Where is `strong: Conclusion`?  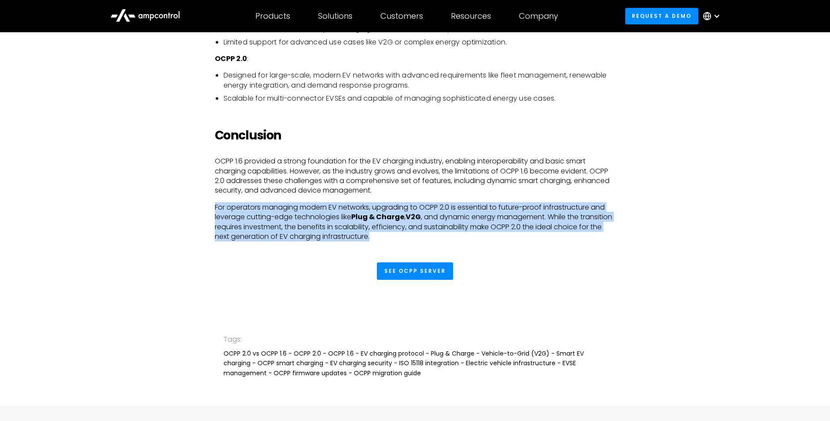
strong: Conclusion is located at coordinates (248, 135).